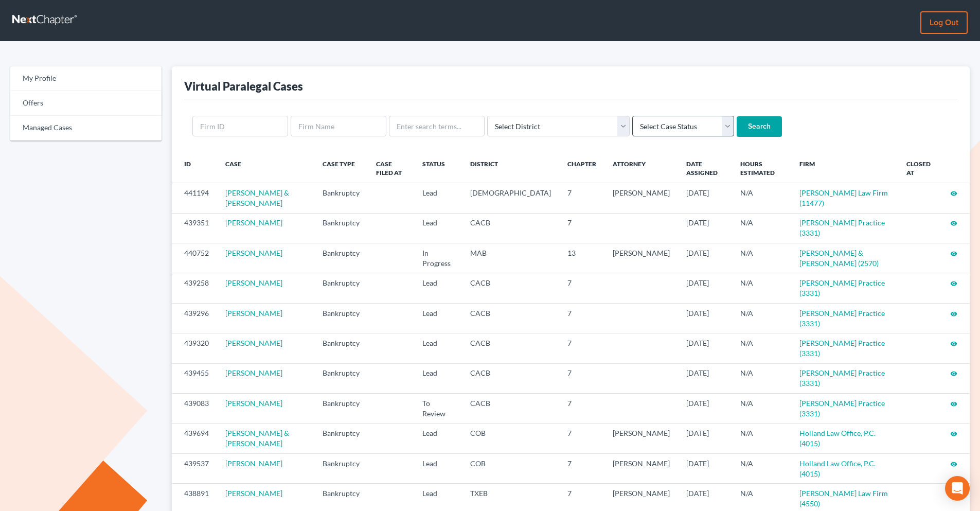 Image resolution: width=980 pixels, height=511 pixels. What do you see at coordinates (195, 228) in the screenshot?
I see `td: 439351` at bounding box center [195, 228].